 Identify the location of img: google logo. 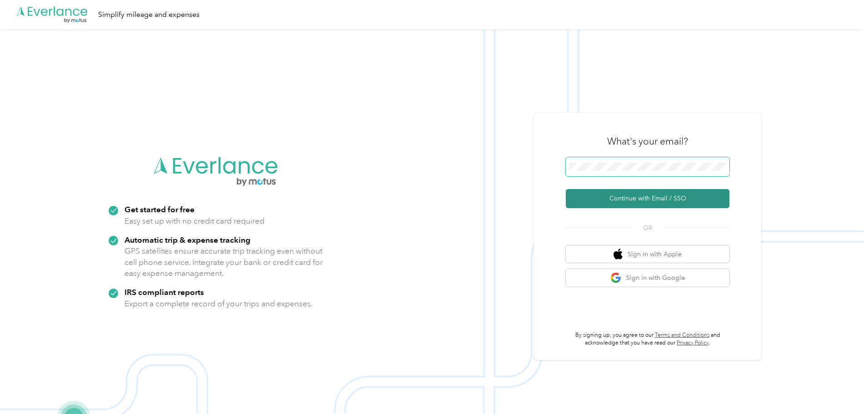
(616, 278).